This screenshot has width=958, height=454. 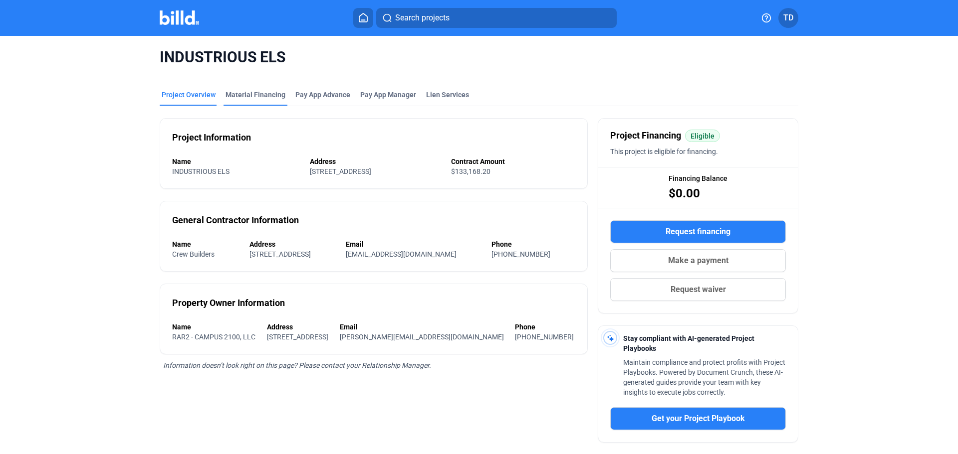 What do you see at coordinates (228, 303) in the screenshot?
I see `div: Property Owner Information` at bounding box center [228, 303].